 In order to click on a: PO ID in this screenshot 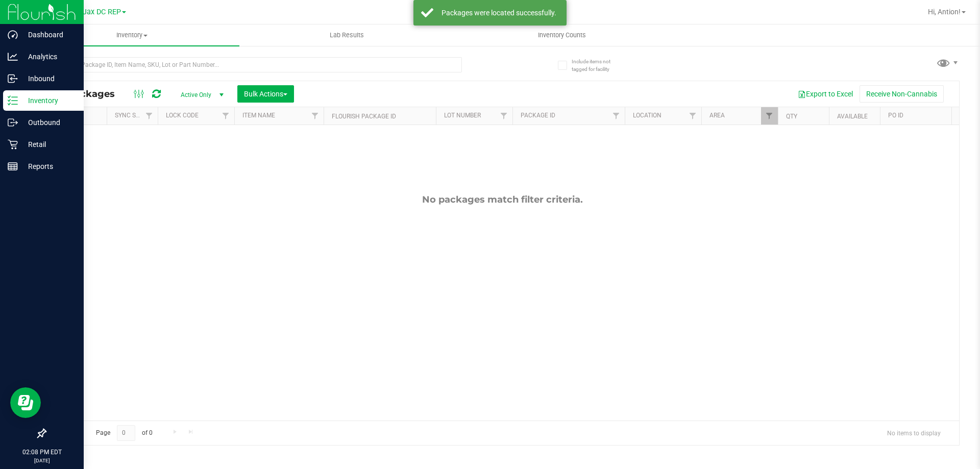, I will do `click(895, 115)`.